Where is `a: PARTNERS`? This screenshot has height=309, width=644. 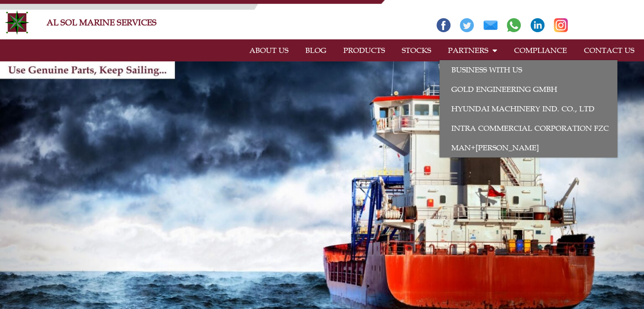 a: PARTNERS is located at coordinates (472, 50).